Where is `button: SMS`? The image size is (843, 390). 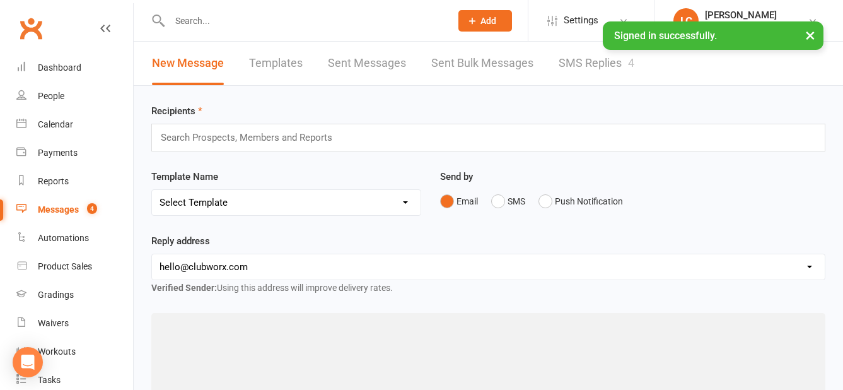
button: SMS is located at coordinates (508, 201).